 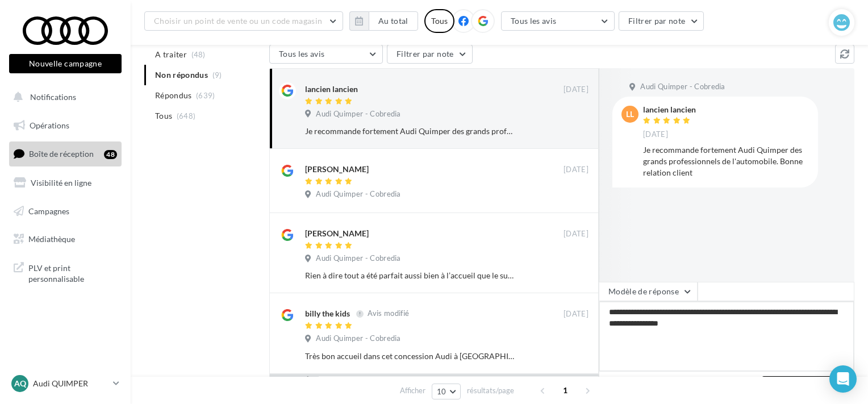 I want to click on a: Visibilité en ligne, so click(x=65, y=183).